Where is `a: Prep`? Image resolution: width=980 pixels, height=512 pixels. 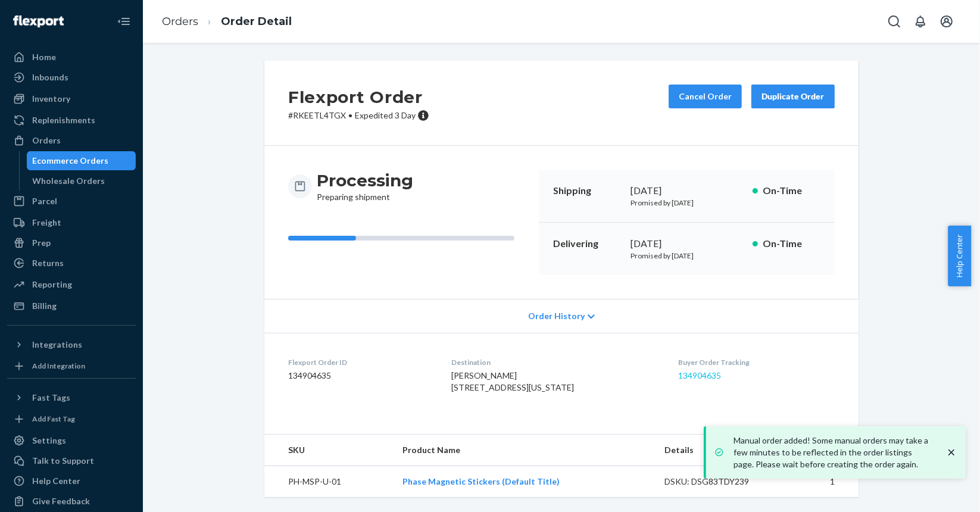 a: Prep is located at coordinates (71, 243).